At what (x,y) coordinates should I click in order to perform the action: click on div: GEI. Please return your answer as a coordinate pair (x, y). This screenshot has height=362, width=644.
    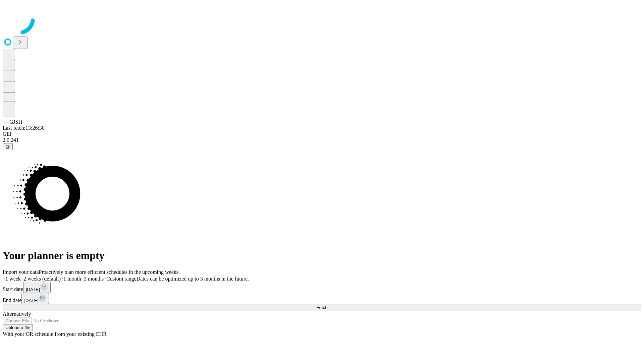
    Looking at the image, I should click on (322, 134).